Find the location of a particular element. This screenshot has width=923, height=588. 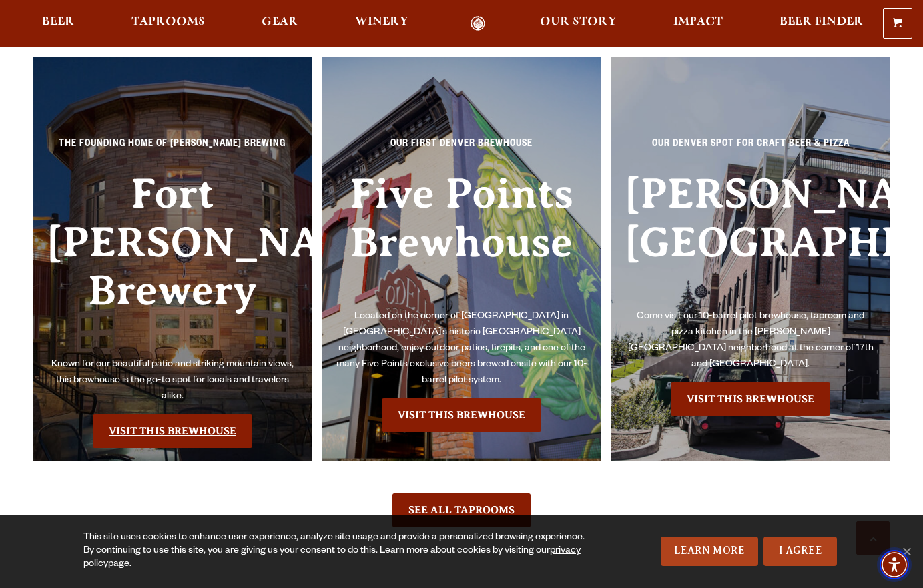

a: Our Story is located at coordinates (578, 24).